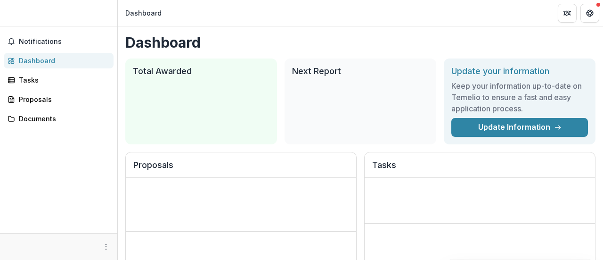 The height and width of the screenshot is (260, 603). I want to click on div: Proposals, so click(62, 99).